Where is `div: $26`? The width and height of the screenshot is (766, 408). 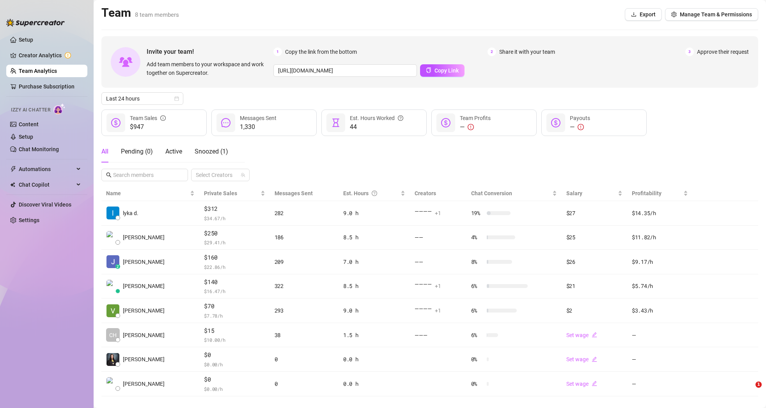
div: $26 is located at coordinates (594, 262).